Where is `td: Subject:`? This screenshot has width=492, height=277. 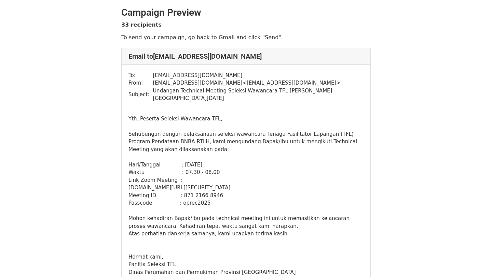 td: Subject: is located at coordinates (140, 95).